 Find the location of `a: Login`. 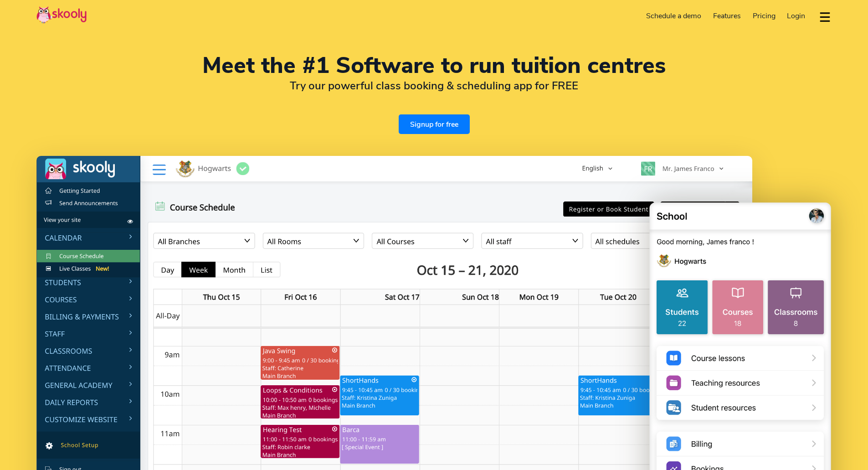

a: Login is located at coordinates (796, 16).